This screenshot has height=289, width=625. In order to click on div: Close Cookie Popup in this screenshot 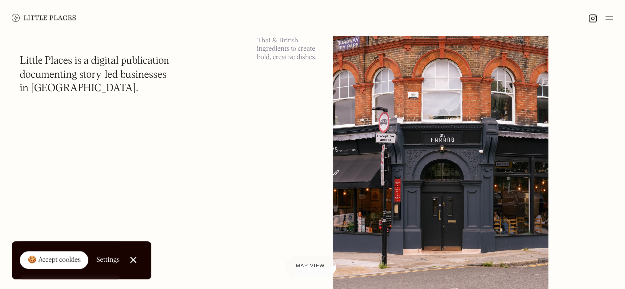, I will do `click(133, 260)`.